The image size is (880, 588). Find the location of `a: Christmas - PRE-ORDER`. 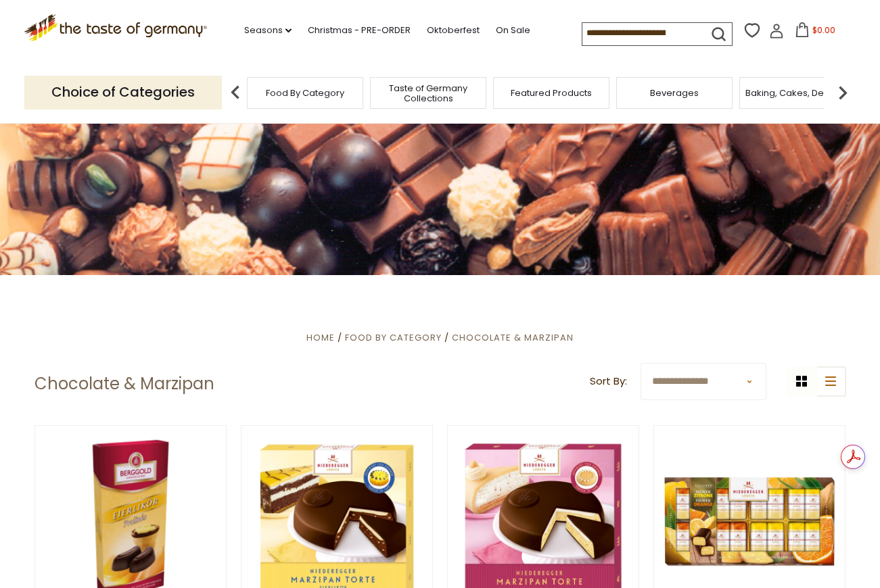

a: Christmas - PRE-ORDER is located at coordinates (360, 31).